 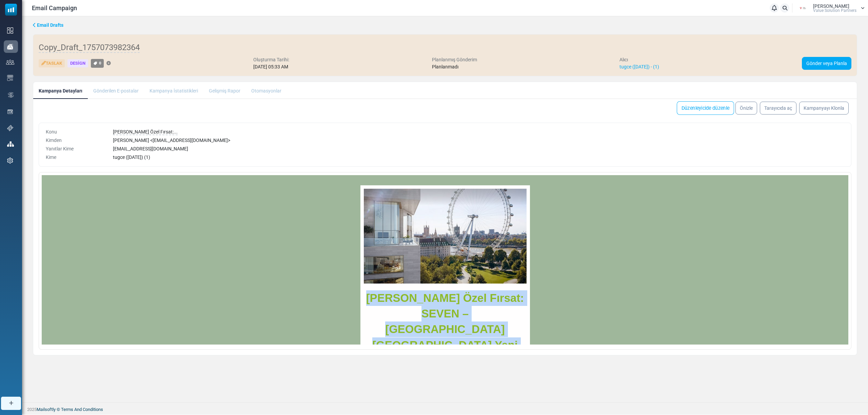 What do you see at coordinates (75, 149) in the screenshot?
I see `div: Yanıtlar Kime` at bounding box center [75, 149].